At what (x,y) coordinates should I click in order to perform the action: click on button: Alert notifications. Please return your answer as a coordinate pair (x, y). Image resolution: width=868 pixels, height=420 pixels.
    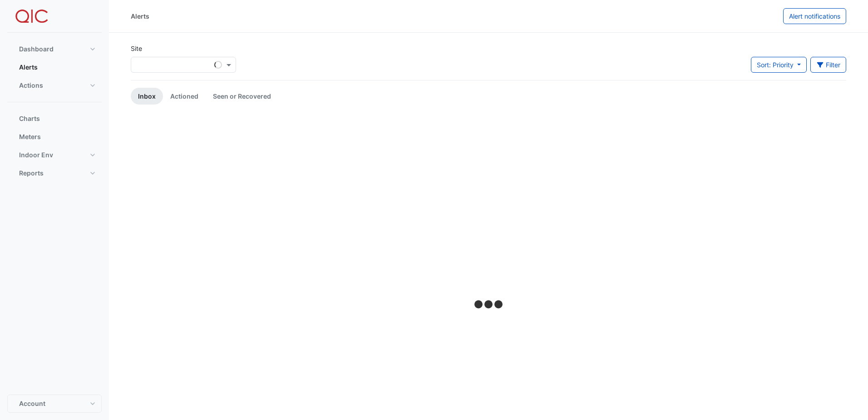
    Looking at the image, I should click on (814, 16).